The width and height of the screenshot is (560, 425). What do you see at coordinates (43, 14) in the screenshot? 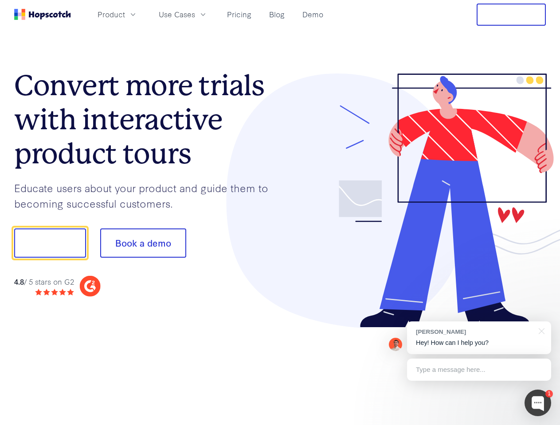
I see `a: Home` at bounding box center [43, 14].